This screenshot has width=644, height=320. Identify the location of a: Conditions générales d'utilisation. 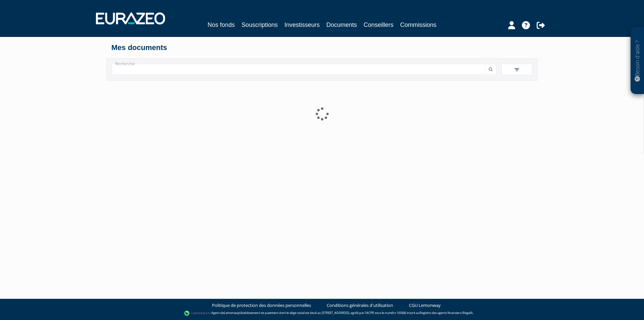
(360, 305).